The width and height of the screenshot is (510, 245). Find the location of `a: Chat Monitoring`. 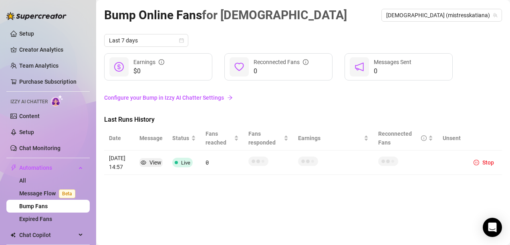

a: Chat Monitoring is located at coordinates (40, 148).